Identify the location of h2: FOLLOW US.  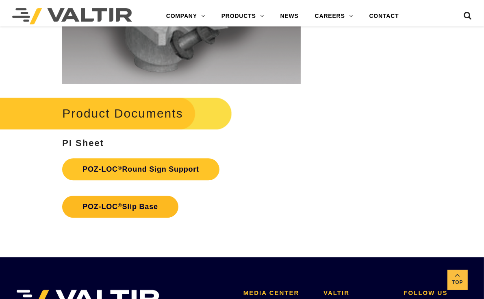
(438, 292).